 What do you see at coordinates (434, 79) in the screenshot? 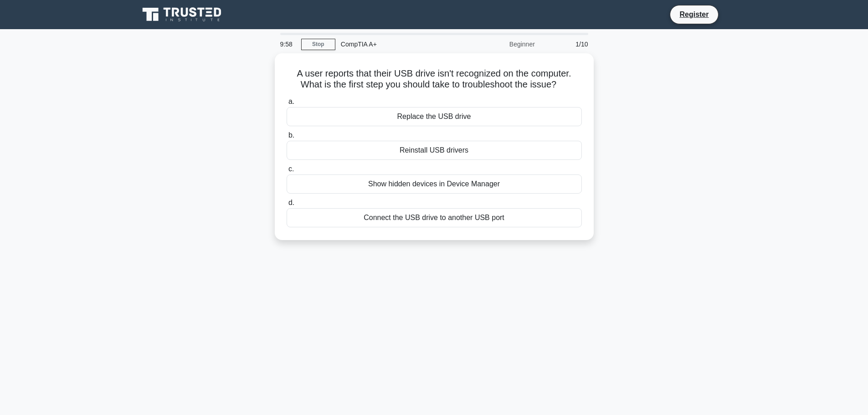
I see `h5: A user reports that their USB drive isn't recognized on the computer. What is the first step you ...` at bounding box center [434, 79].